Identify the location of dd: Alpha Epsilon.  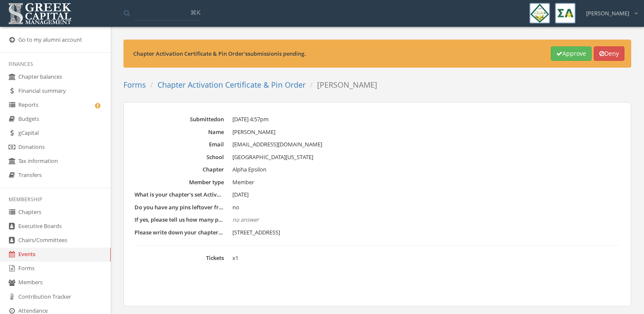
(426, 170).